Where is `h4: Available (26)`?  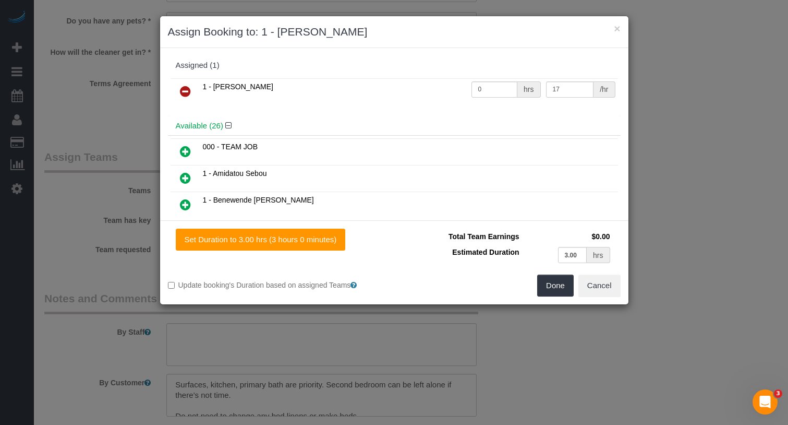
h4: Available (26) is located at coordinates (394, 126).